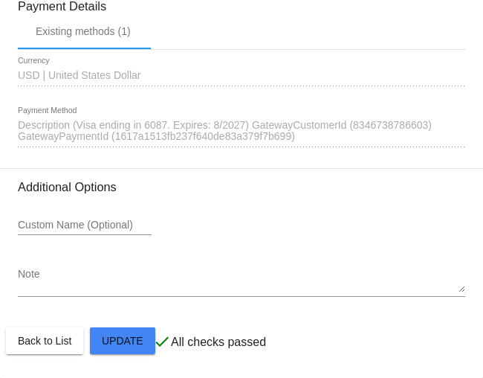 Image resolution: width=483 pixels, height=378 pixels. What do you see at coordinates (79, 75) in the screenshot?
I see `span: USD | United States Dollar` at bounding box center [79, 75].